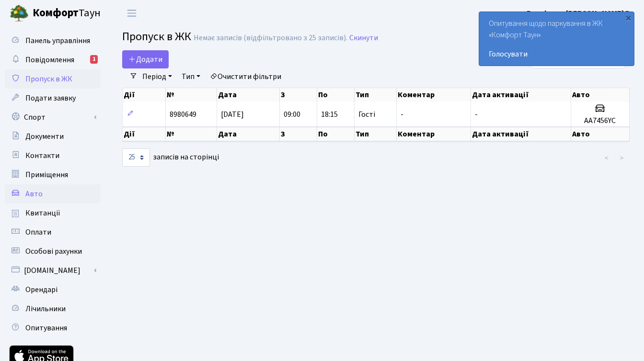  I want to click on span: 09:00, so click(292, 114).